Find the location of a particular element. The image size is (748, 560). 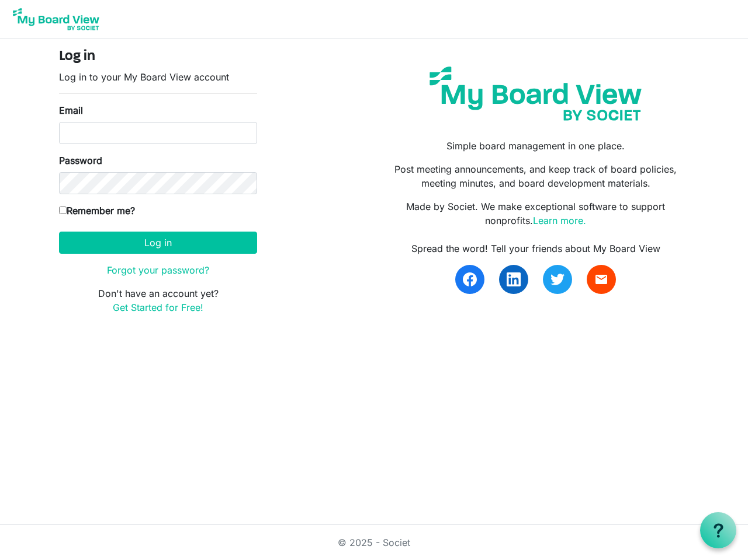

a: © 2025 - Societ is located at coordinates (374, 543).